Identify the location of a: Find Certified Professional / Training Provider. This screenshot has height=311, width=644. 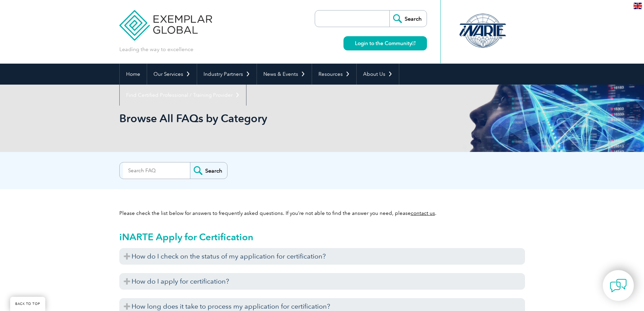
(183, 95).